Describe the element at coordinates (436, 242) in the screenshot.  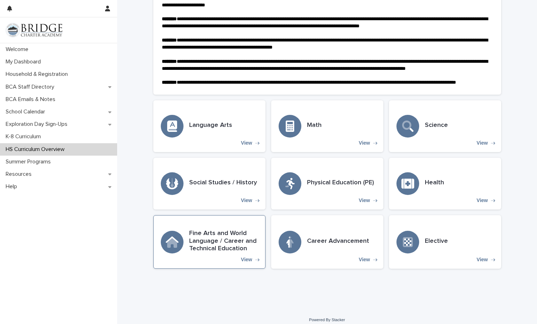
I see `h3: Elective` at that location.